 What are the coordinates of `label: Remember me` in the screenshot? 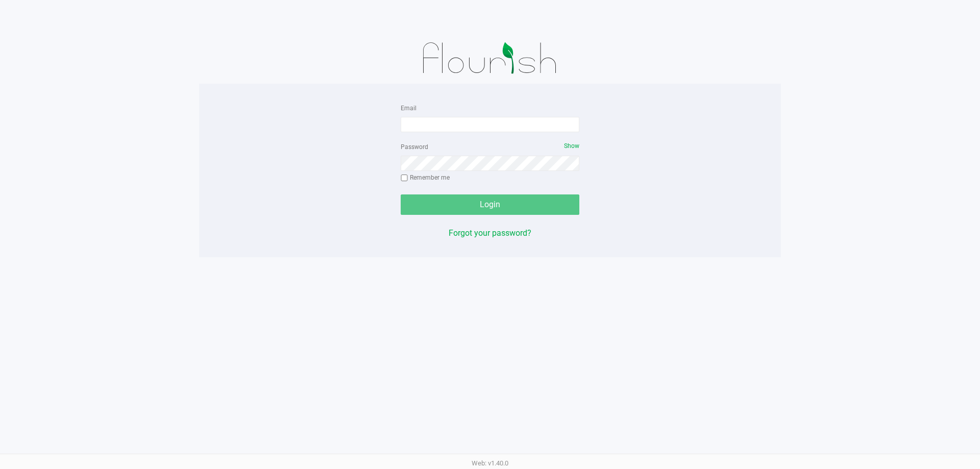 It's located at (425, 178).